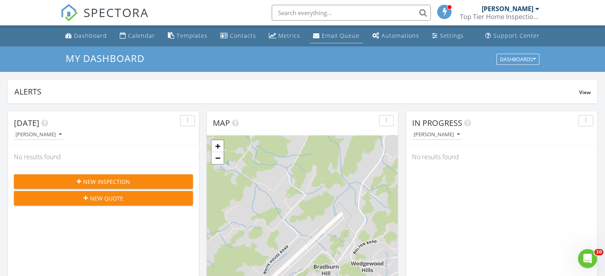 The image size is (605, 276). What do you see at coordinates (192, 35) in the screenshot?
I see `div: Templates` at bounding box center [192, 35].